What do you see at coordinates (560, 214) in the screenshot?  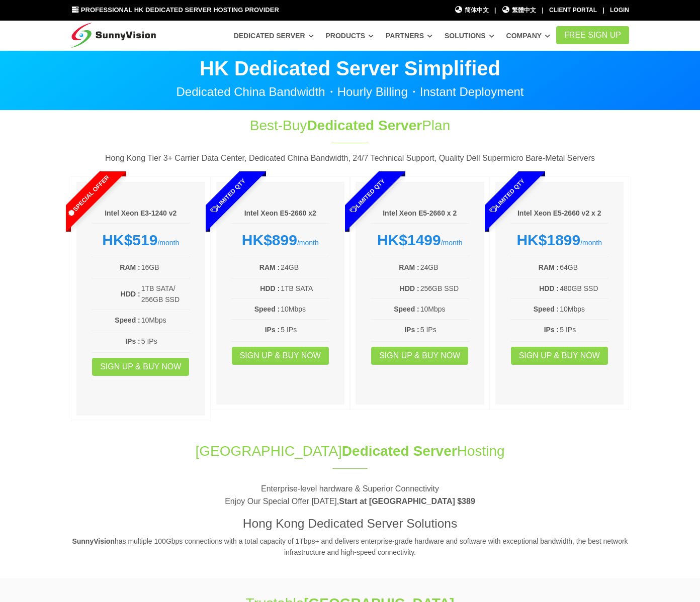 I see `h6: Intel Xeon E5-2660 v2 x 2` at bounding box center [560, 214].